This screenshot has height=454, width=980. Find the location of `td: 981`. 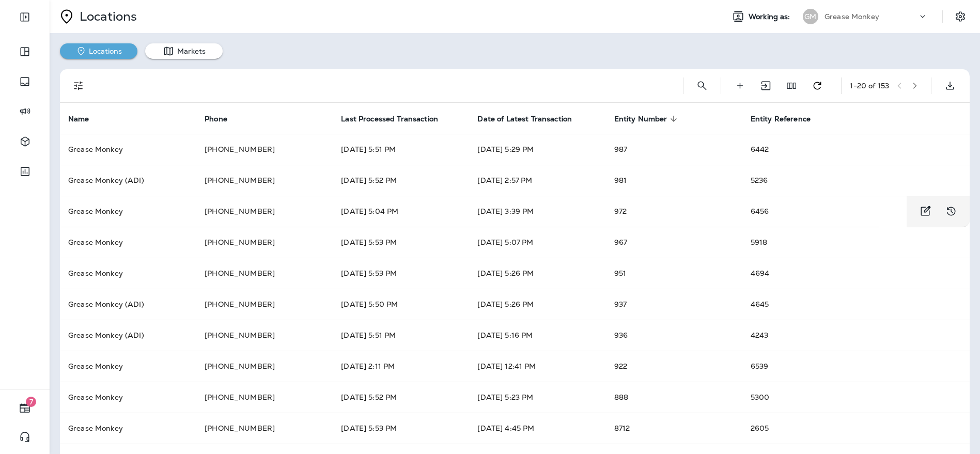

td: 981 is located at coordinates (674, 180).